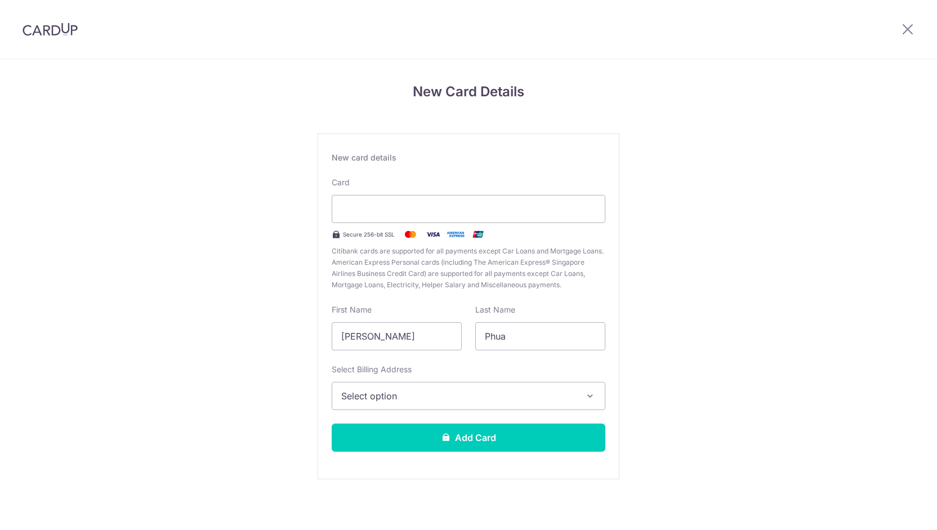 This screenshot has height=530, width=937. Describe the element at coordinates (433, 234) in the screenshot. I see `img: Visa` at that location.